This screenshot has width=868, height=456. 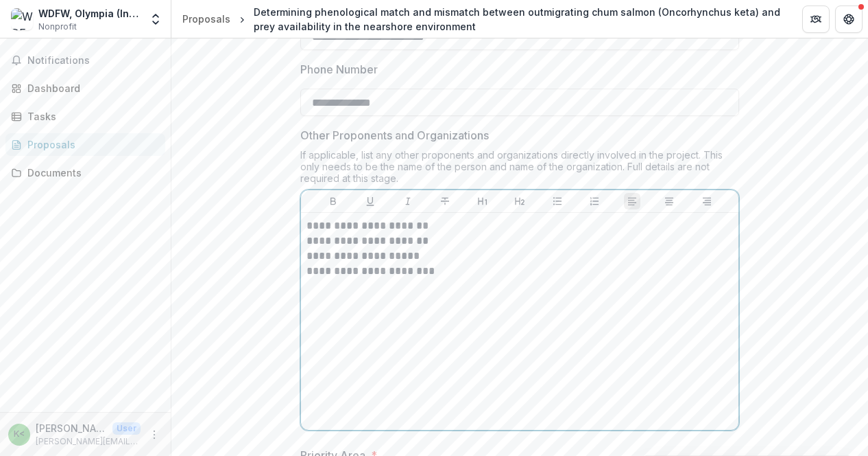 I want to click on button: Align Center, so click(x=669, y=201).